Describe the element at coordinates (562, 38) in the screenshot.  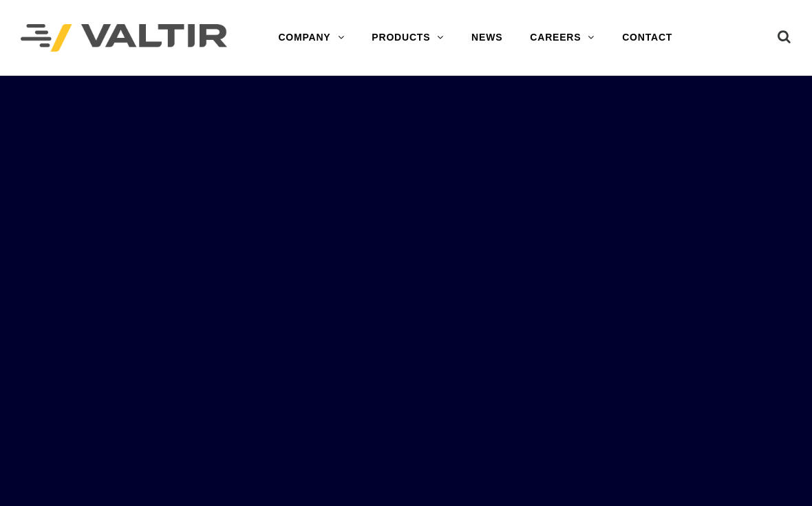
I see `a: CAREERS` at that location.